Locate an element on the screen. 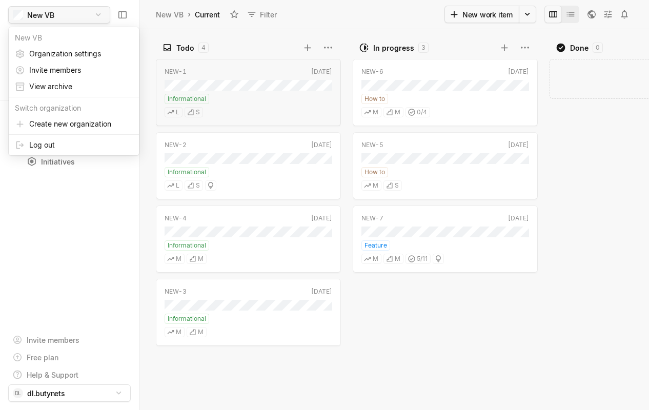  span: Organization settings is located at coordinates (81, 54).